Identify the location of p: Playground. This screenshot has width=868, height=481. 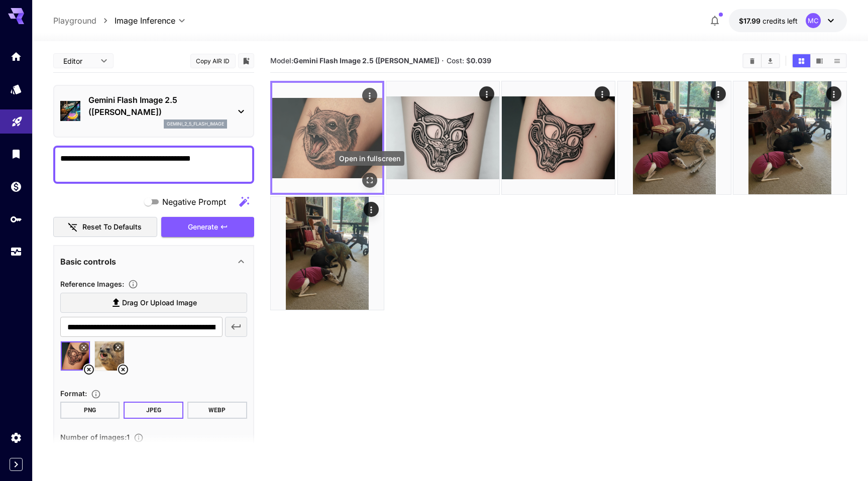
(75, 21).